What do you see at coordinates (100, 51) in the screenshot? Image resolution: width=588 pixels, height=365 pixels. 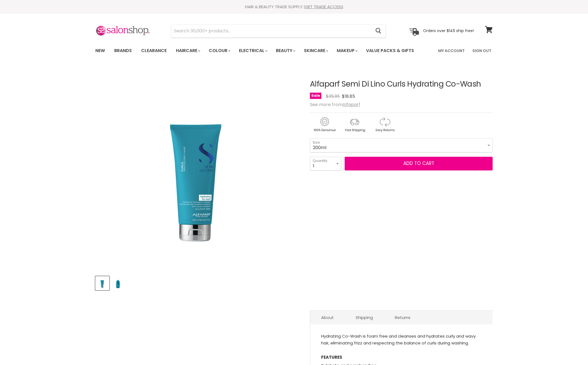 I see `a: New` at bounding box center [100, 51].